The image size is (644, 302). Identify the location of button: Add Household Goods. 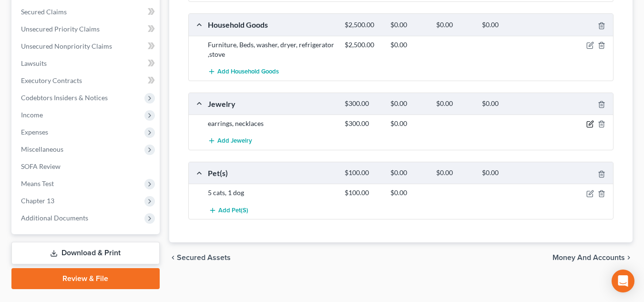
(243, 72).